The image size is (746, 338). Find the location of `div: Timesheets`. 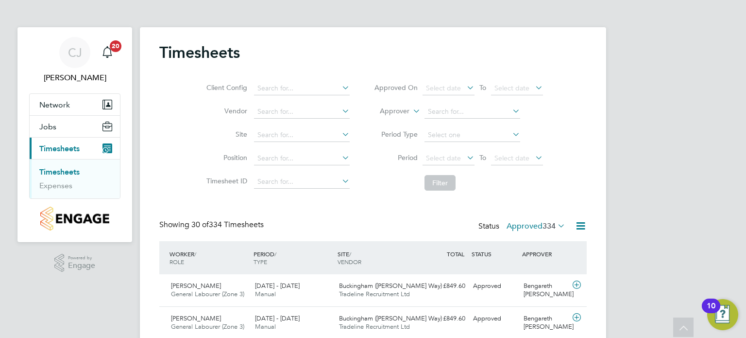

div: Timesheets is located at coordinates (75, 178).